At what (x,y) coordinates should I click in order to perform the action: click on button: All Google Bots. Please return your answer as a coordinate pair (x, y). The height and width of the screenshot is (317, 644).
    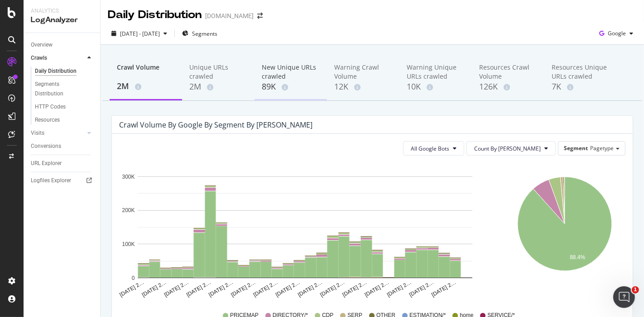
    Looking at the image, I should click on (434, 149).